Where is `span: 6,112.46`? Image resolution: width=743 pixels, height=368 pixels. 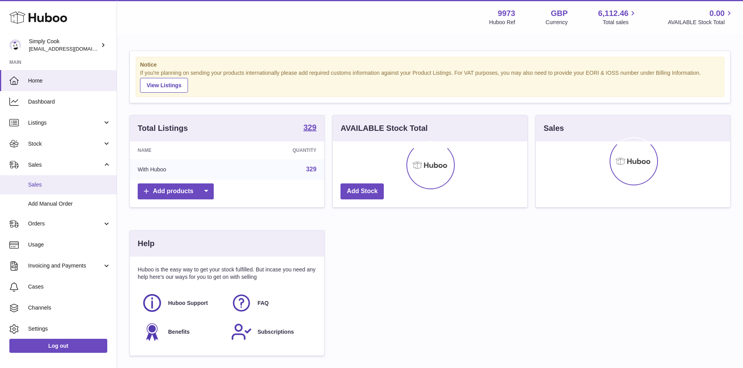 span: 6,112.46 is located at coordinates (613, 13).